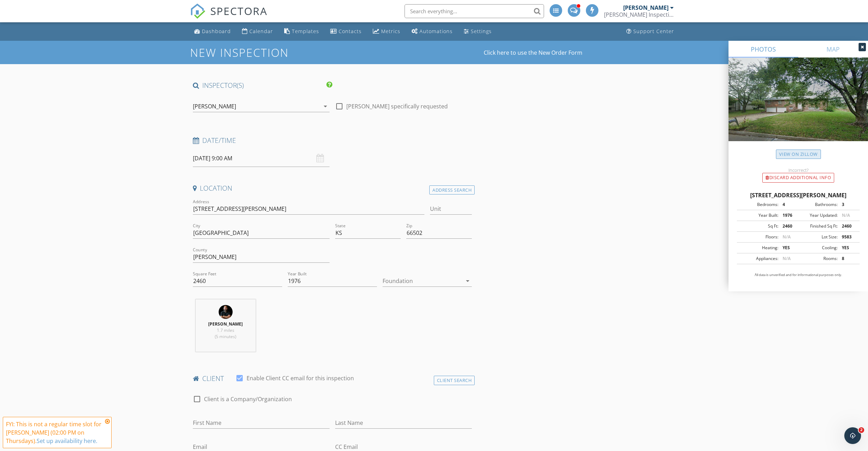 Image resolution: width=868 pixels, height=451 pixels. Describe the element at coordinates (350, 31) in the screenshot. I see `div: Contacts` at that location.